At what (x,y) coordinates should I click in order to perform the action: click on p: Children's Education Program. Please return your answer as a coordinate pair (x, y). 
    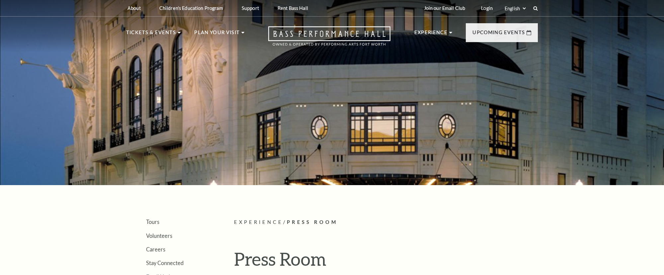
    Looking at the image, I should click on (191, 8).